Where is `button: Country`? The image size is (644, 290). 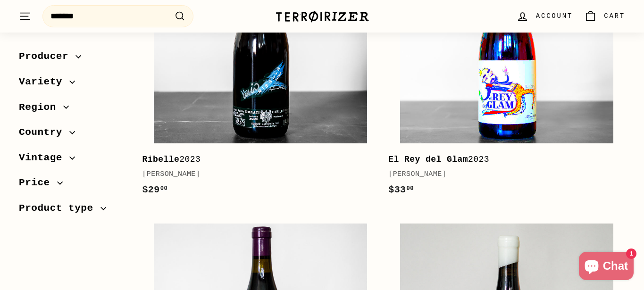
button: Country is located at coordinates (73, 135).